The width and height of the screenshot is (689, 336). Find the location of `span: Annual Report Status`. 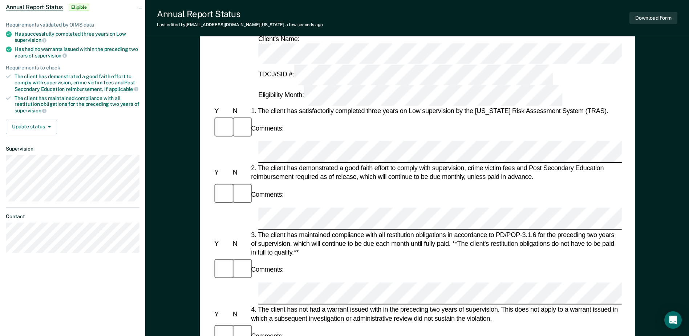

span: Annual Report Status is located at coordinates (34, 7).